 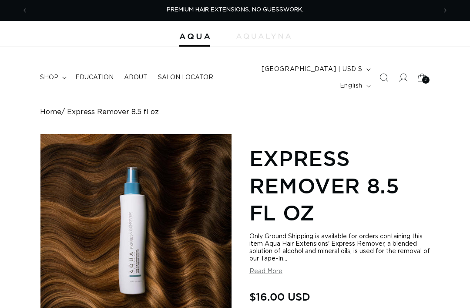 I want to click on a: About, so click(x=136, y=78).